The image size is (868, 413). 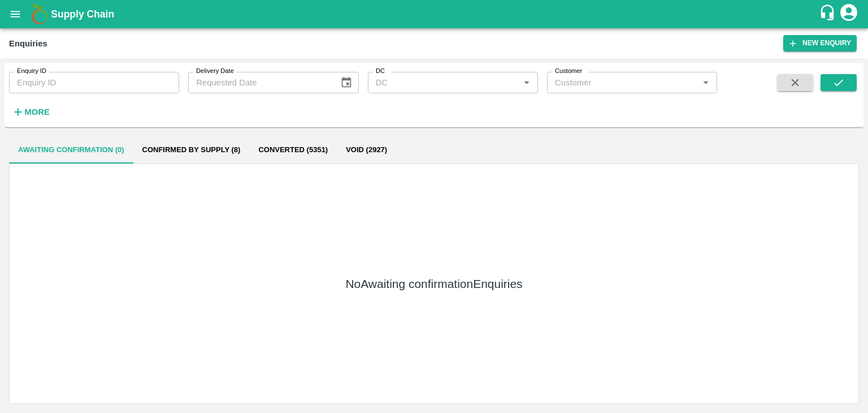 I want to click on label: Enquiry ID, so click(x=32, y=71).